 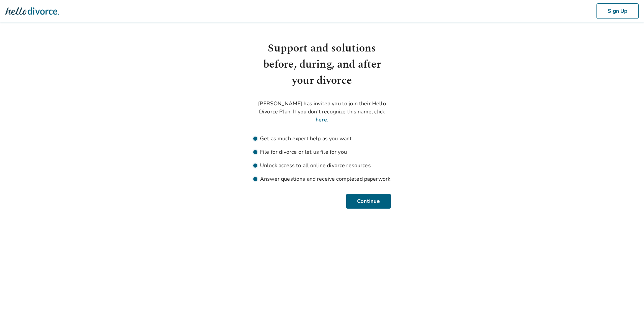 I want to click on li: Unlock access to all online divorce resources, so click(x=322, y=165).